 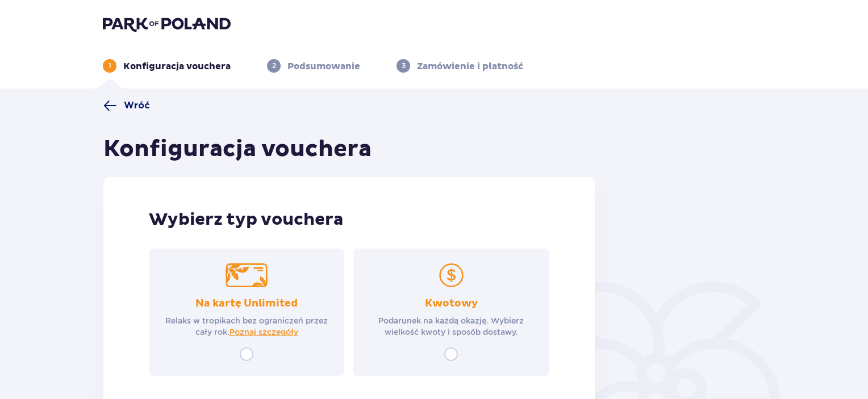 What do you see at coordinates (349, 220) in the screenshot?
I see `p: Wybierz typ vouchera` at bounding box center [349, 220].